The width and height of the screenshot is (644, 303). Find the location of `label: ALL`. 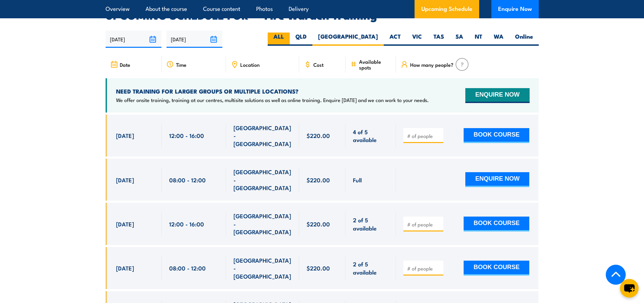

label: ALL is located at coordinates (279, 39).